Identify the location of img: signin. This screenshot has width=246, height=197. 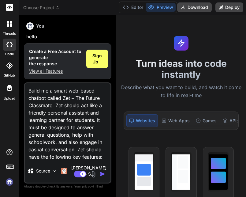
(9, 182).